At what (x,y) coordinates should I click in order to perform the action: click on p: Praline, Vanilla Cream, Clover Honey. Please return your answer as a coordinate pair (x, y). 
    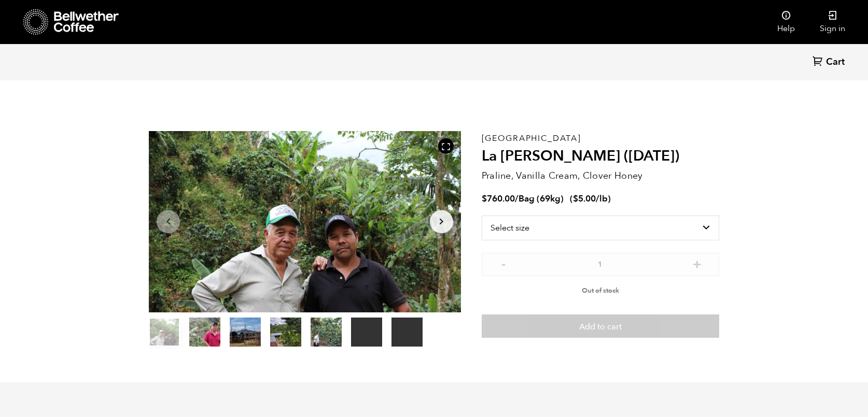
    Looking at the image, I should click on (600, 175).